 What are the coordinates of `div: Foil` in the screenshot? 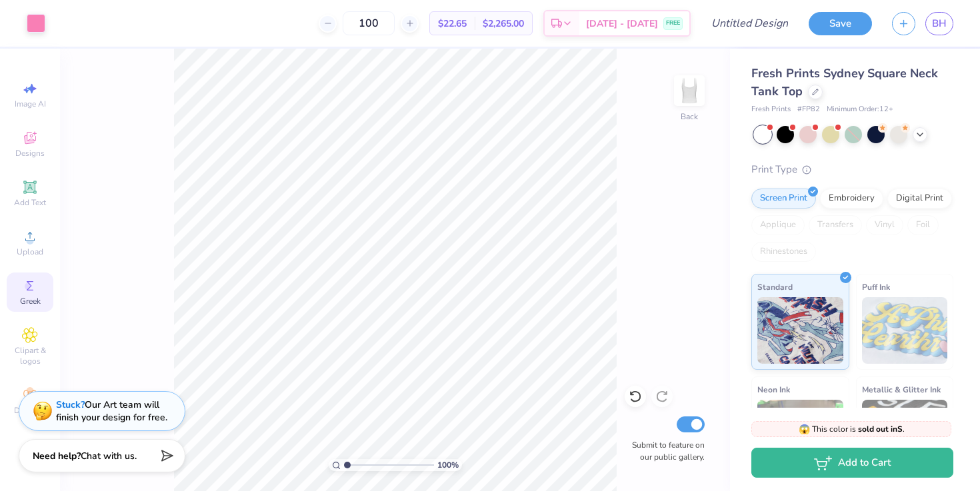 It's located at (923, 225).